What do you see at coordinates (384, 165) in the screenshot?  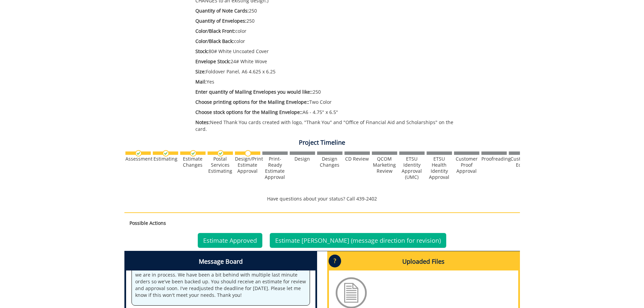 I see `div: QCOM Marketing Review` at bounding box center [384, 165].